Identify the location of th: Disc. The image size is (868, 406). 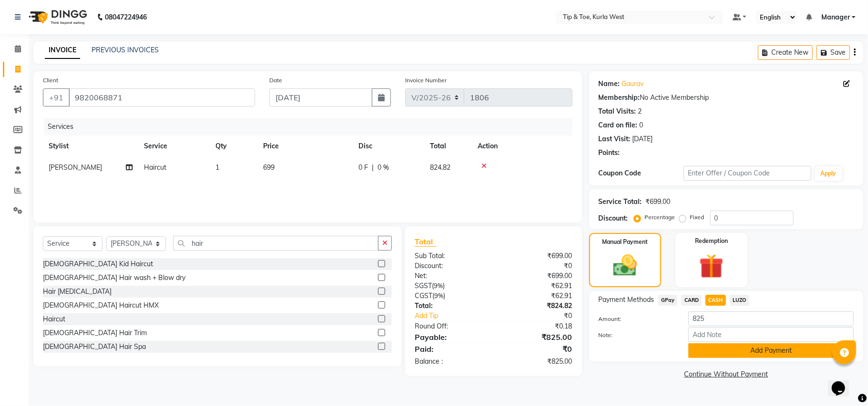
(388, 146).